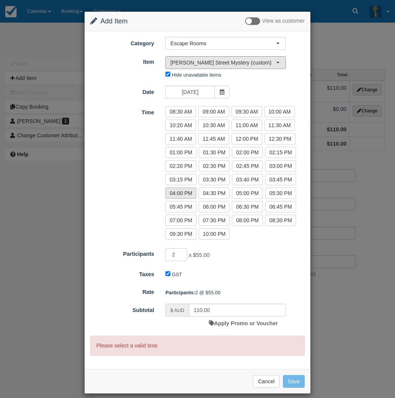 This screenshot has height=398, width=395. What do you see at coordinates (122, 91) in the screenshot?
I see `label: Date` at bounding box center [122, 91].